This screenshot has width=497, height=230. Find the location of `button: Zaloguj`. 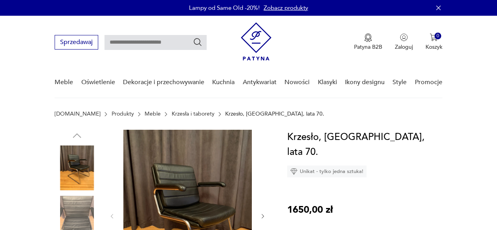

button: Zaloguj is located at coordinates (403, 42).